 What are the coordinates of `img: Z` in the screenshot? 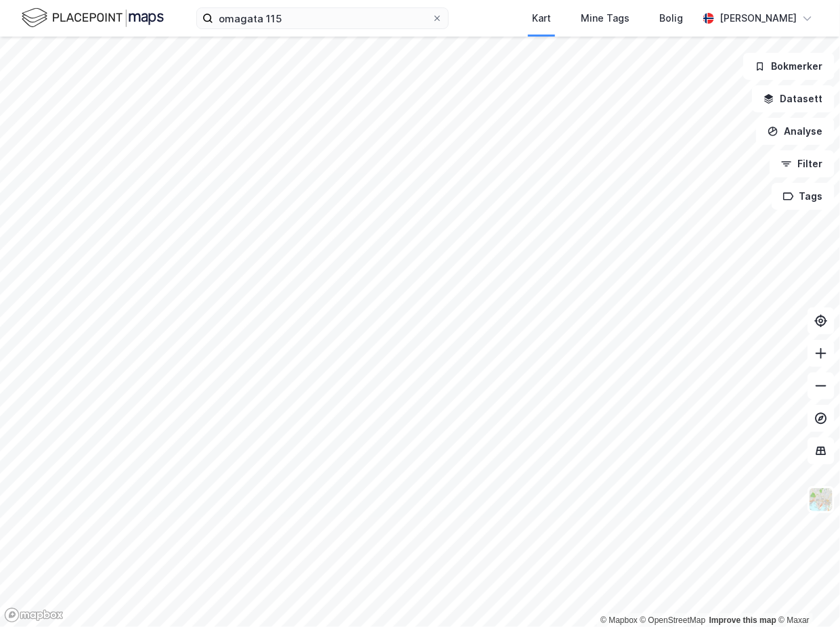 It's located at (821, 500).